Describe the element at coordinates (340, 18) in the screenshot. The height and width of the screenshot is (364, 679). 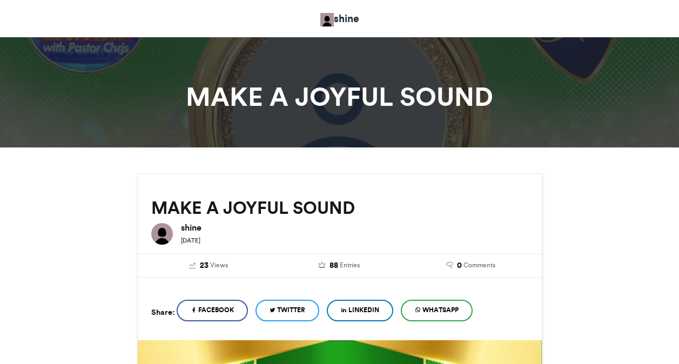
I see `a: shine` at that location.